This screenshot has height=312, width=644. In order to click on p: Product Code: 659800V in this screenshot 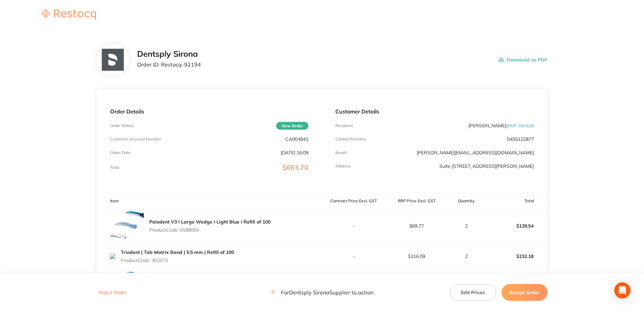, I will do `click(210, 230)`.